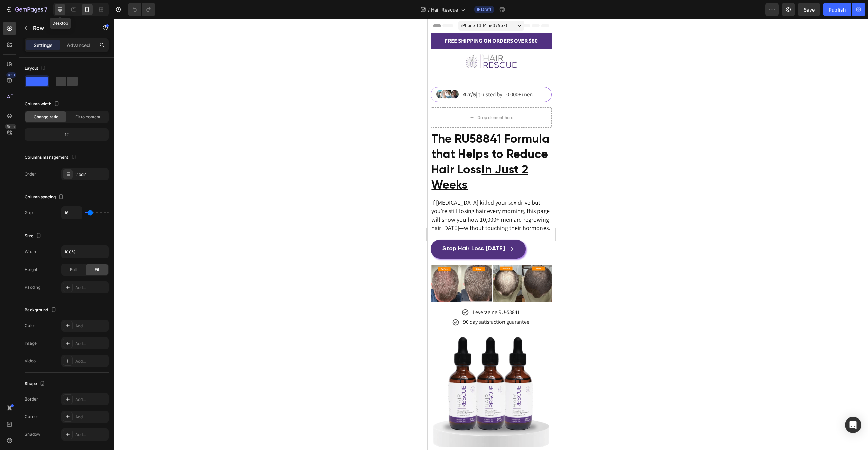  Describe the element at coordinates (97, 270) in the screenshot. I see `span: Fit` at that location.